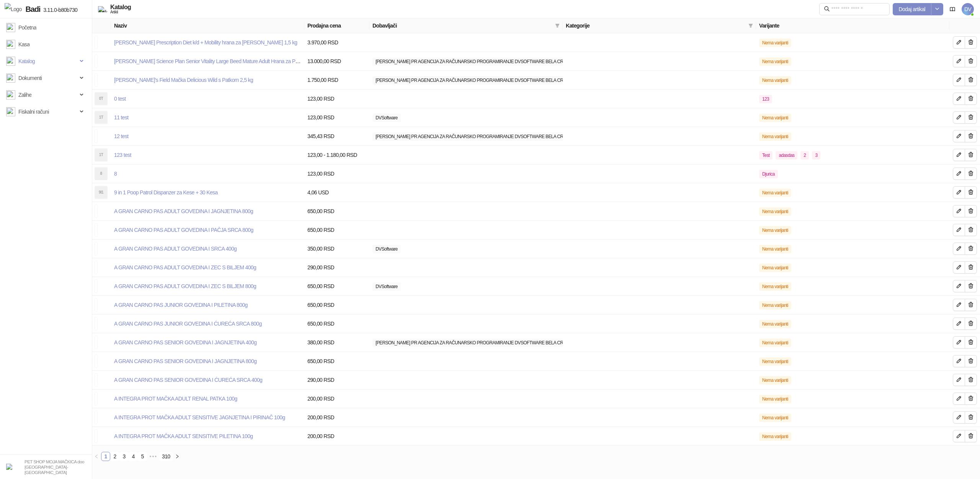 The image size is (980, 479). What do you see at coordinates (207, 249) in the screenshot?
I see `td: A GRAN CARNO PAS ADULT GOVEDINA I SRCA 400g` at bounding box center [207, 249].